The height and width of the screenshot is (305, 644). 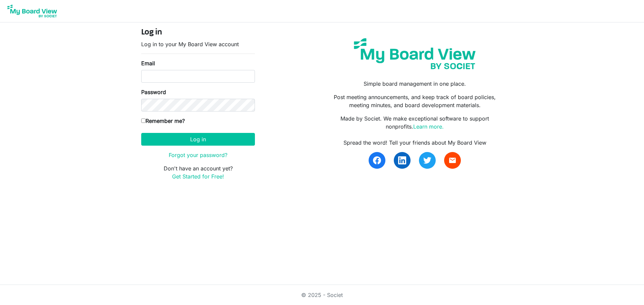 I want to click on h4: Log in, so click(x=198, y=32).